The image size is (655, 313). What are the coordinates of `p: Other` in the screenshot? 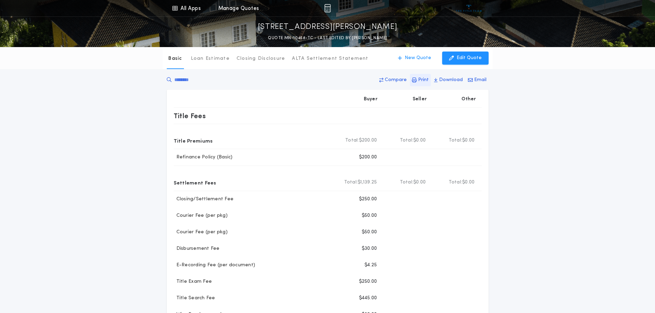 It's located at (469, 99).